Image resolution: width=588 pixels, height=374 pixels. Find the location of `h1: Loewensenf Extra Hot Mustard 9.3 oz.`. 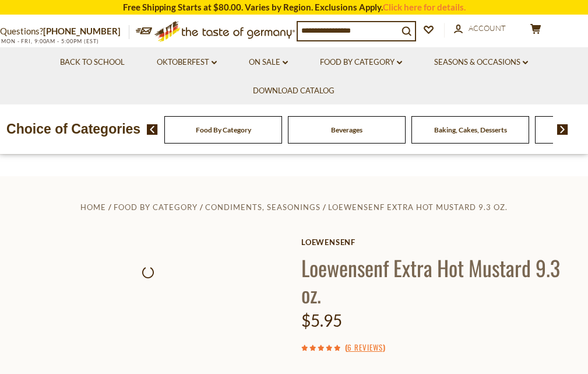

h1: Loewensenf Extra Hot Mustard 9.3 oz. is located at coordinates (440, 280).